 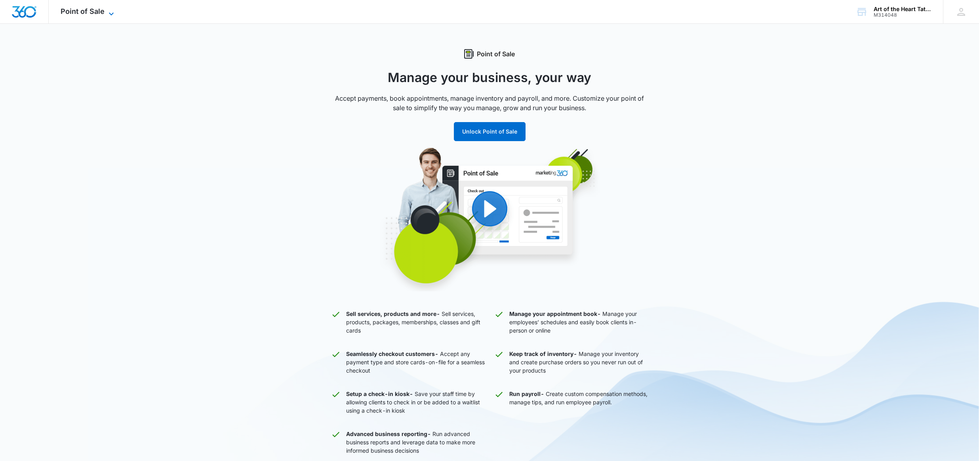 I want to click on span: Point of Sale, so click(x=82, y=11).